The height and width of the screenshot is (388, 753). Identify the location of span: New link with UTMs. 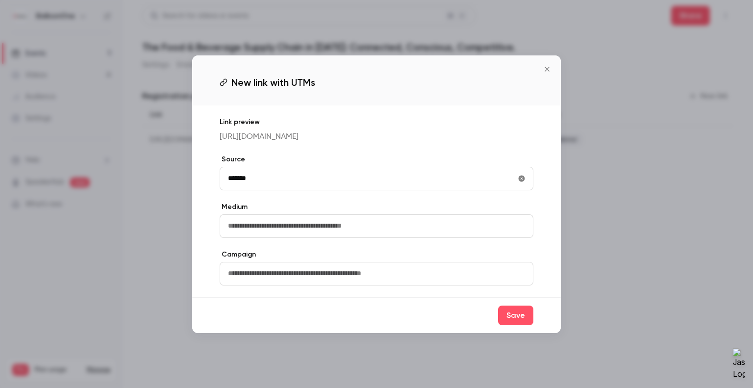
(273, 82).